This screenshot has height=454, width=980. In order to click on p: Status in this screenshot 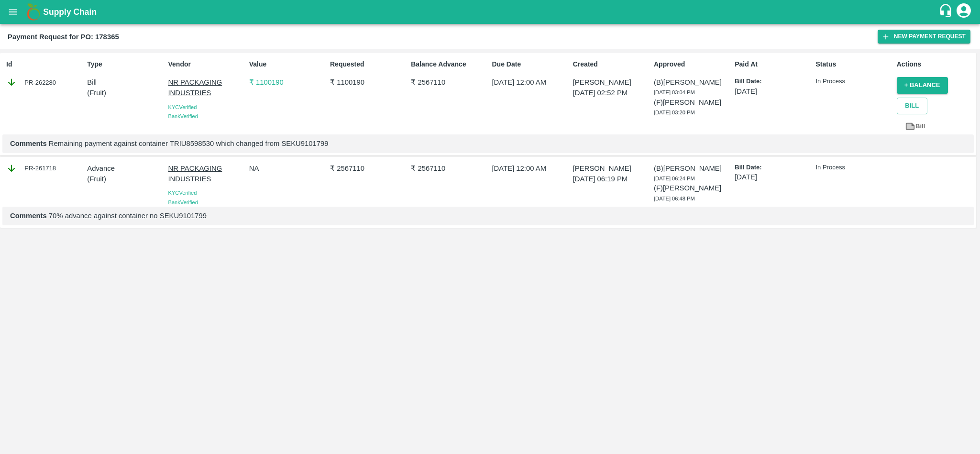, I will do `click(855, 64)`.